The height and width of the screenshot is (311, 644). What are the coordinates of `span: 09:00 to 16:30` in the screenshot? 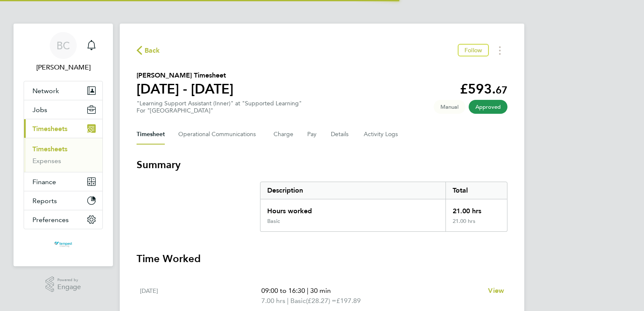 It's located at (283, 290).